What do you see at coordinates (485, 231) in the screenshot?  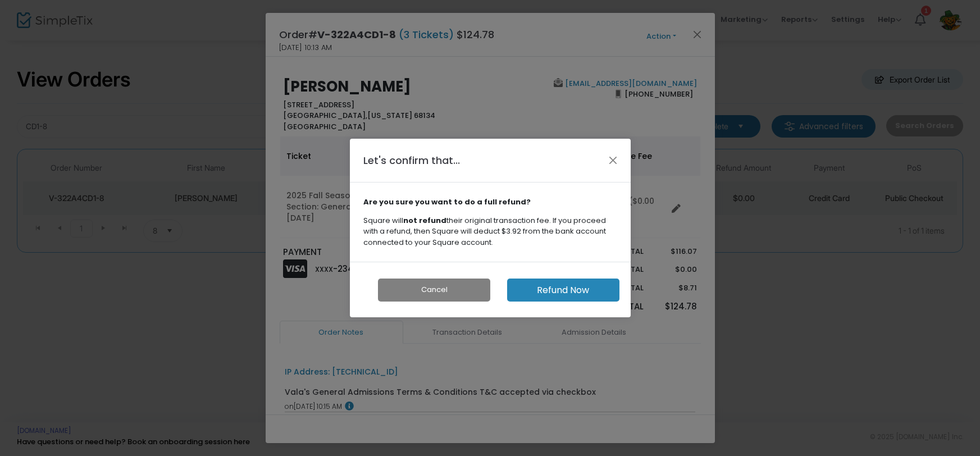 I see `span: Square will their original transaction fee. If you proceed with a refund, then Square will deduct...` at bounding box center [485, 231].